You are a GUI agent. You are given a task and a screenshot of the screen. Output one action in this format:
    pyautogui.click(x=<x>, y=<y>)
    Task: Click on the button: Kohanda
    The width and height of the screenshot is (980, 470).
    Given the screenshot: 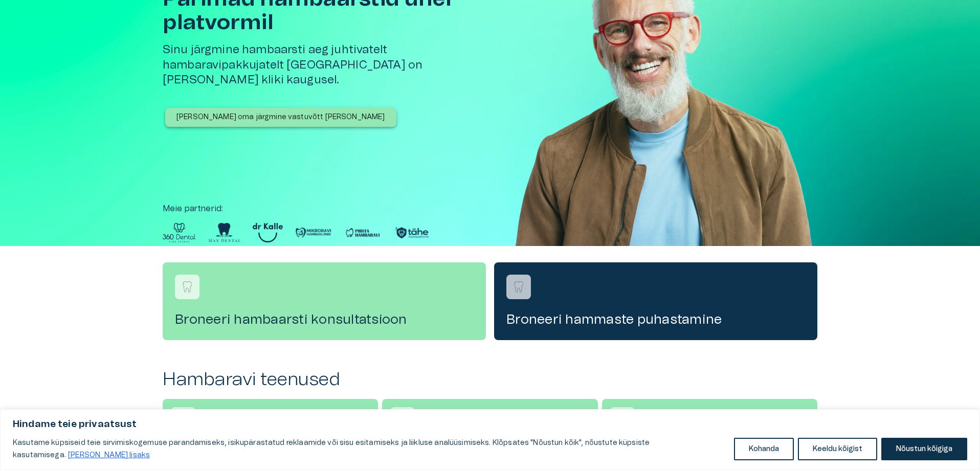 What is the action you would take?
    pyautogui.click(x=763, y=449)
    